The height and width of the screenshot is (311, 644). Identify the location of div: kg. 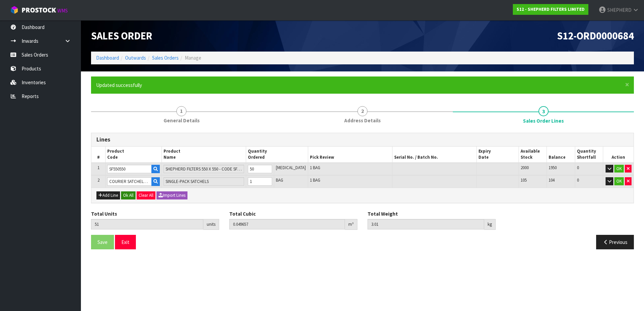
(490, 224).